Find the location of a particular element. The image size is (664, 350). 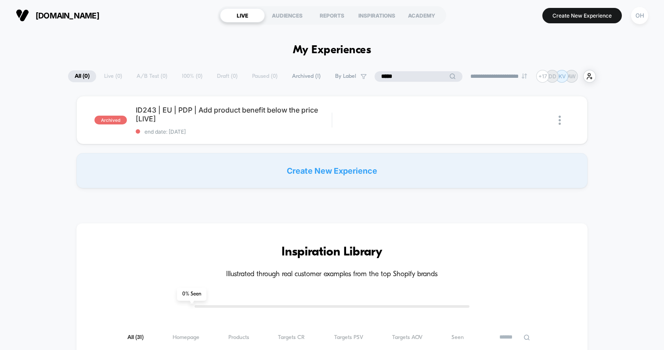

img: close is located at coordinates (560, 120).